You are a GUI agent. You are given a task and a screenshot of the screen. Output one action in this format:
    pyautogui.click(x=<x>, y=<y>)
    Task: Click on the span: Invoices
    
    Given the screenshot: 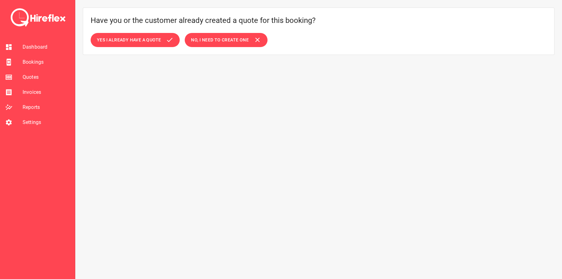 What is the action you would take?
    pyautogui.click(x=46, y=92)
    